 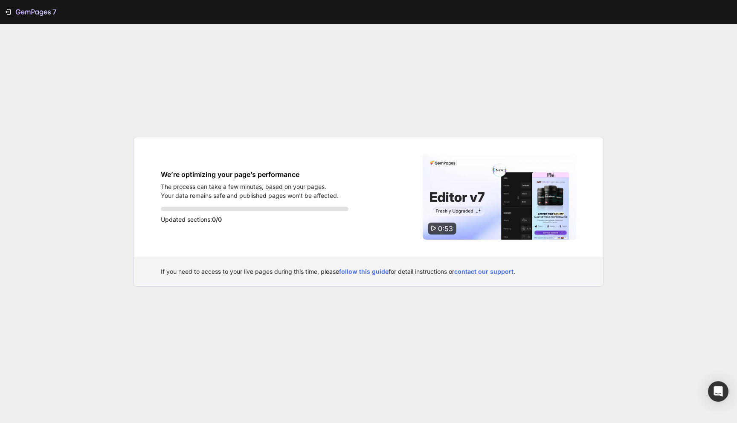 I want to click on img: Video thumbnail, so click(x=500, y=197).